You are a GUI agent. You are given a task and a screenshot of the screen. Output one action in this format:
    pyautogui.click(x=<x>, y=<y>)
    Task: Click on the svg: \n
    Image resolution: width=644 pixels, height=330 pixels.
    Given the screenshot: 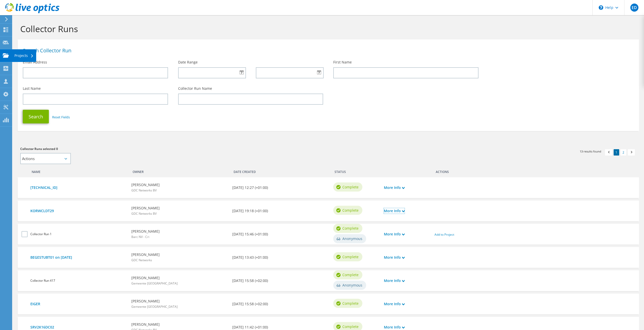 What is the action you would take?
    pyautogui.click(x=601, y=7)
    